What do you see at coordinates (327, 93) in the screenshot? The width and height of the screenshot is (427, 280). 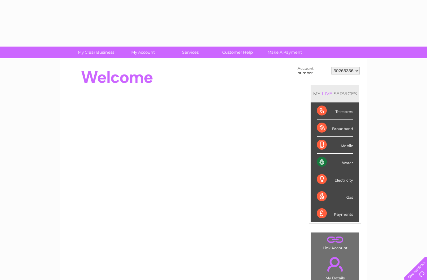 I see `div: LIVE` at bounding box center [327, 93].